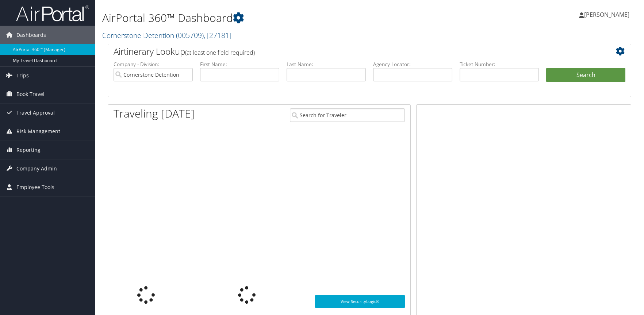 This screenshot has width=644, height=315. What do you see at coordinates (31, 35) in the screenshot?
I see `span: Dashboards` at bounding box center [31, 35].